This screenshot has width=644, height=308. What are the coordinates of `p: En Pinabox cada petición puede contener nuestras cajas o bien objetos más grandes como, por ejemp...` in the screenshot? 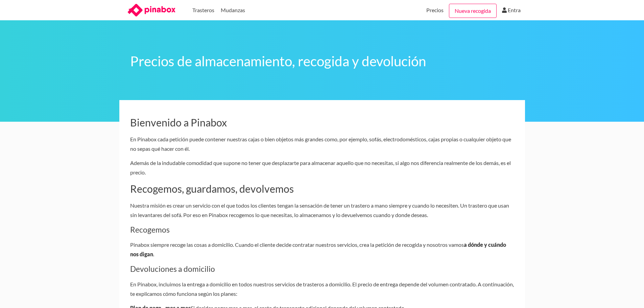 It's located at (322, 144).